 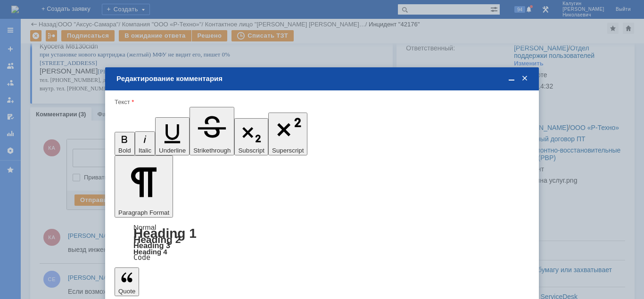 What do you see at coordinates (321, 102) in the screenshot?
I see `div: Текст` at bounding box center [321, 102].